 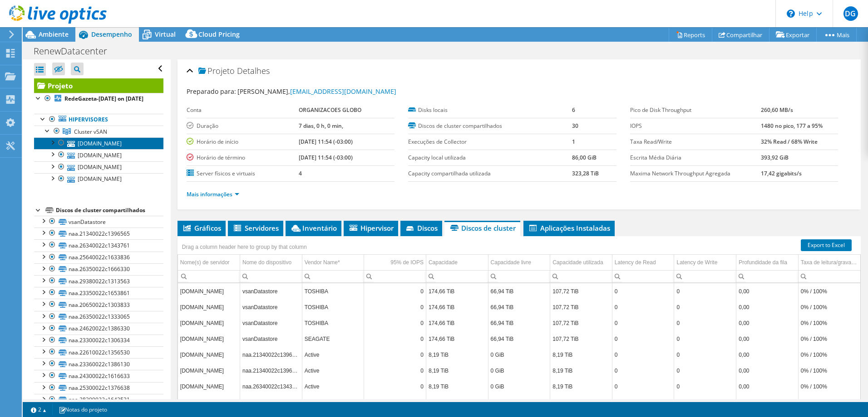 What do you see at coordinates (98, 376) in the screenshot?
I see `a: naa.24300022c1616633` at bounding box center [98, 376].